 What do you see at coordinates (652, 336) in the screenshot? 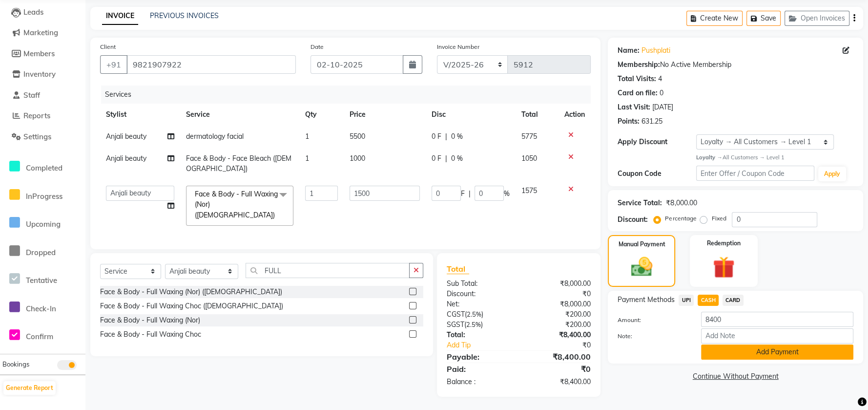
I see `label: Note:` at bounding box center [652, 336].